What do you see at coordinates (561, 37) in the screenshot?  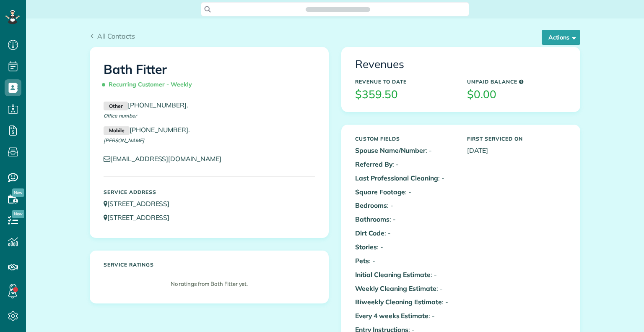 I see `button: Actions` at bounding box center [561, 37].